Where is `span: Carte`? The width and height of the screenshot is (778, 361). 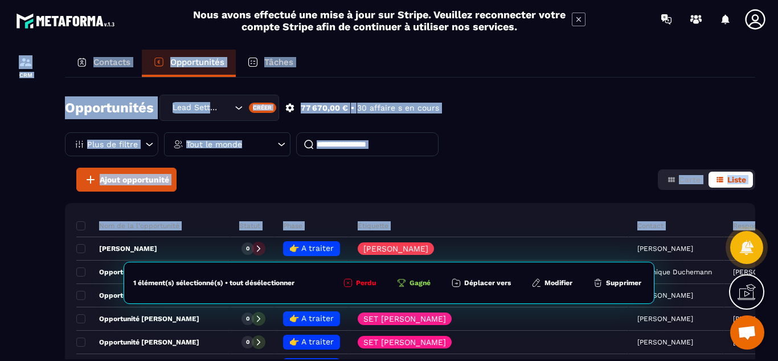
span: Carte is located at coordinates (690, 179).